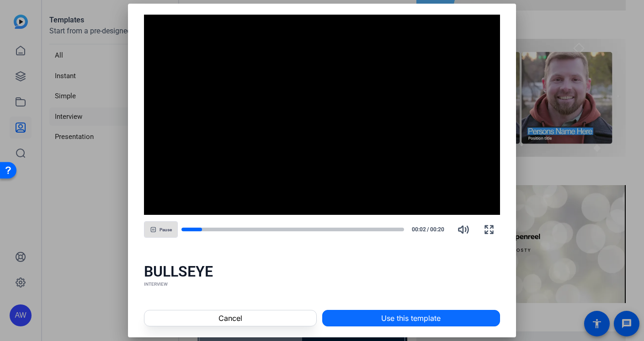  Describe the element at coordinates (322, 284) in the screenshot. I see `div: INTERVIEW` at that location.